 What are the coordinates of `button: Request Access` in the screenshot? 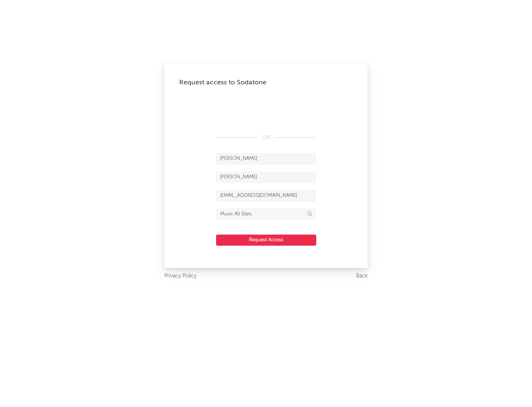 It's located at (266, 240).